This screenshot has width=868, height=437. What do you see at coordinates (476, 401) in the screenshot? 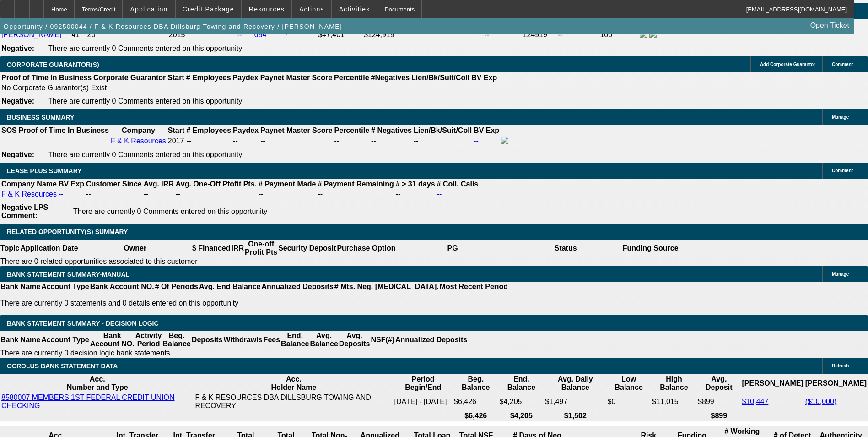
I see `td: $6,426` at bounding box center [476, 401].